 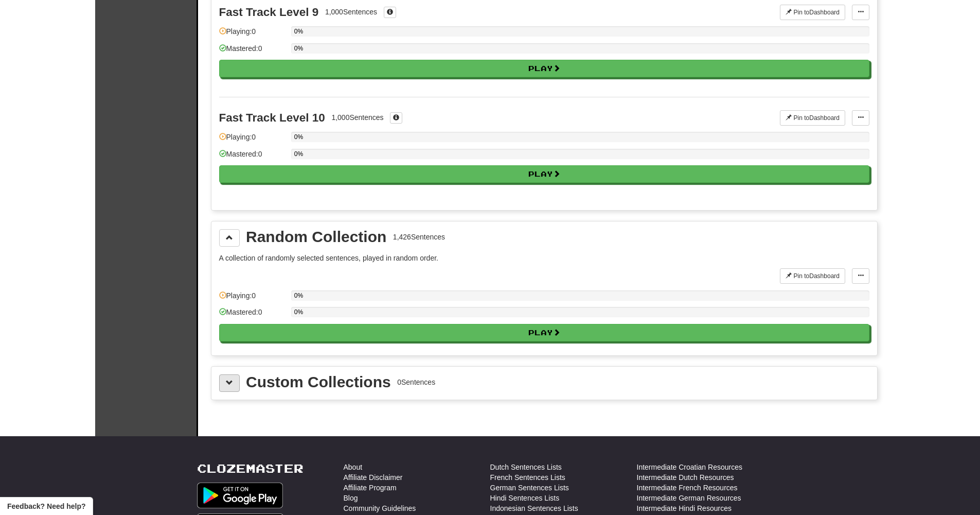 What do you see at coordinates (47, 506) in the screenshot?
I see `span: Open feedback widget` at bounding box center [47, 506].